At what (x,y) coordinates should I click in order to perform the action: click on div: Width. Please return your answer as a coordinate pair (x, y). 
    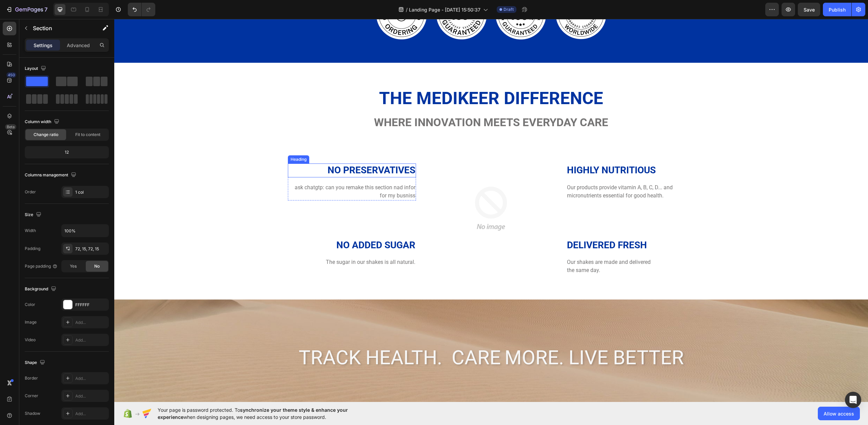
    Looking at the image, I should click on (30, 230).